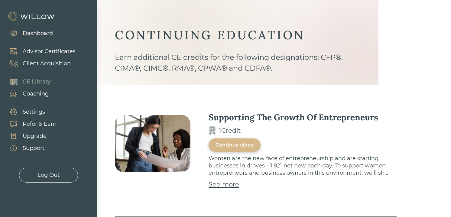 This screenshot has width=451, height=217. I want to click on div: Continue video, so click(235, 145).